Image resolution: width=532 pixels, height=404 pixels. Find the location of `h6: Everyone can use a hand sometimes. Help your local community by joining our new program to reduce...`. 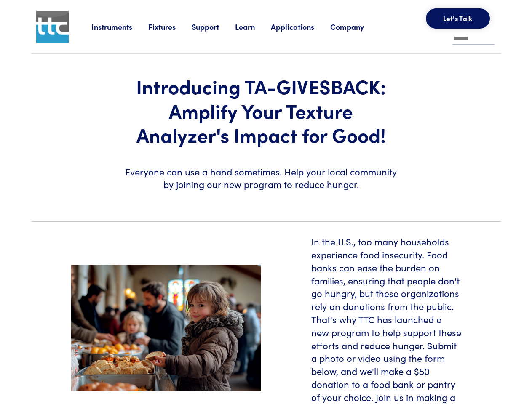

h6: Everyone can use a hand sometimes. Help your local community by joining our new program to reduce... is located at coordinates (261, 178).